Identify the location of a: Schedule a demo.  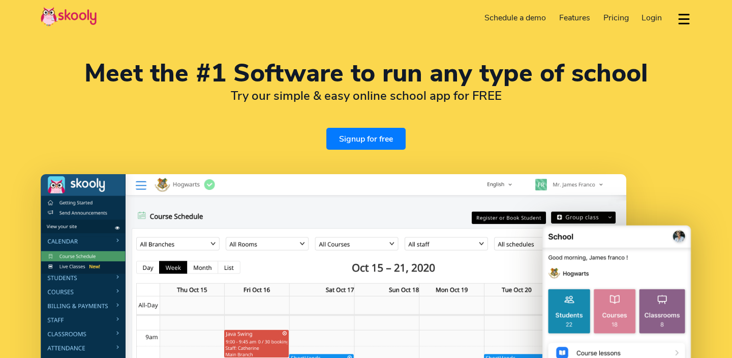
(516, 18).